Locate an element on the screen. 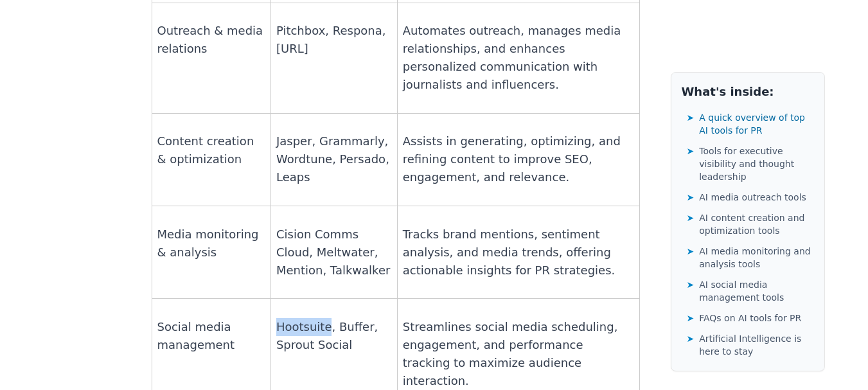 This screenshot has width=868, height=390. span: A quick overview of top AI tools for PR is located at coordinates (757, 124).